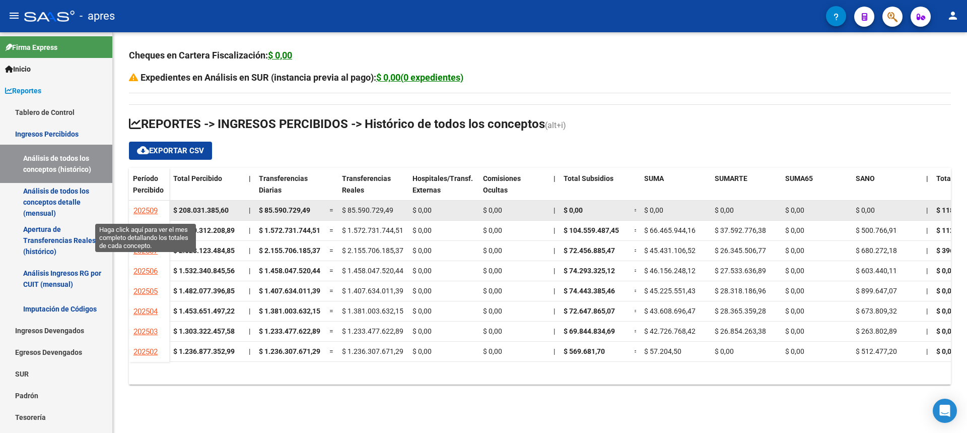 This screenshot has width=967, height=433. What do you see at coordinates (204, 230) in the screenshot?
I see `strong: $ 1.800.312.208,89` at bounding box center [204, 230].